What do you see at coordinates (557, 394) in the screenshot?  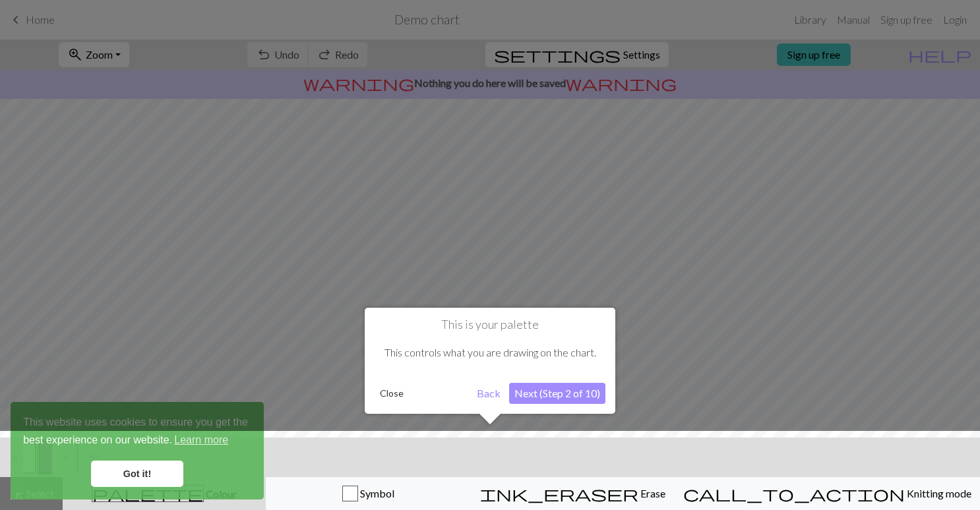 I see `button: Next (Step 2 of 10)` at bounding box center [557, 394].